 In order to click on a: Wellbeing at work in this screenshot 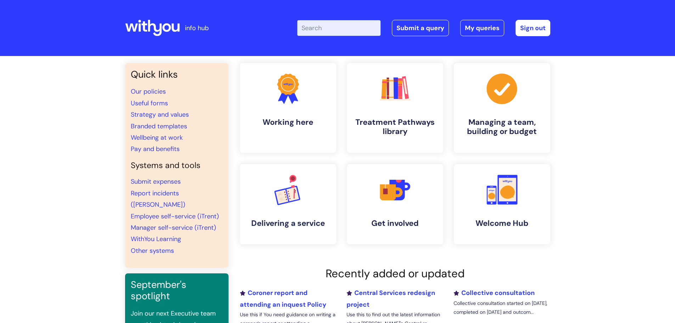, I will do `click(157, 137)`.